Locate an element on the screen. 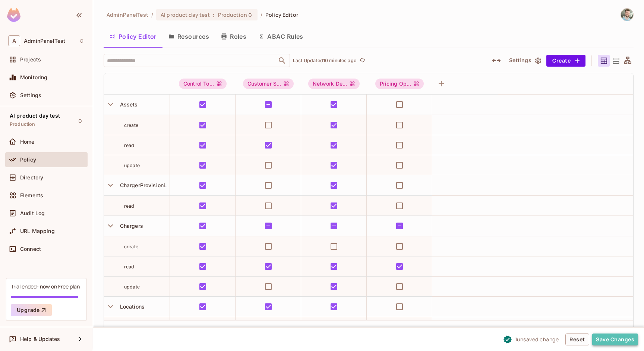 This screenshot has height=351, width=644. span: Network Developer is located at coordinates (334, 84).